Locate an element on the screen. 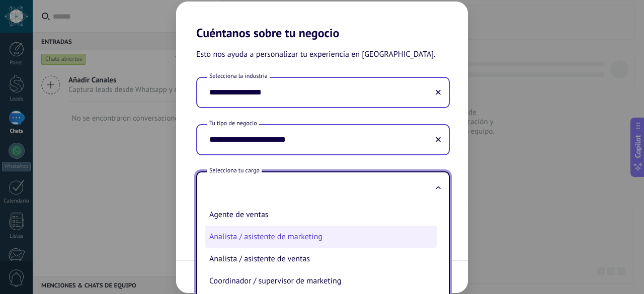  li: Analista / asistente de ventas is located at coordinates (321, 259).